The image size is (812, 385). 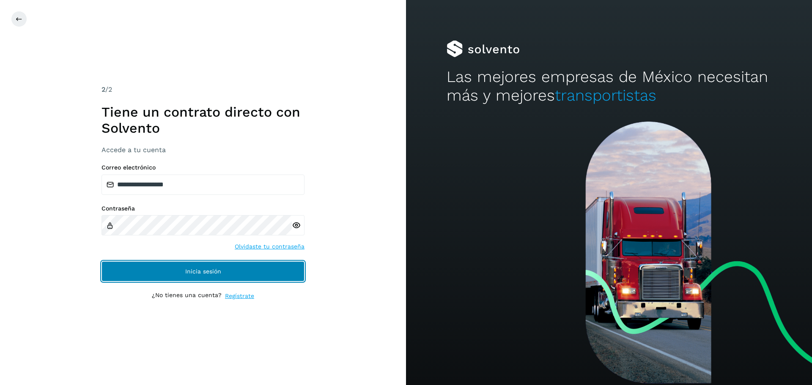 I want to click on h2: Las mejores empresas de México necesitan más y mejores, so click(x=609, y=86).